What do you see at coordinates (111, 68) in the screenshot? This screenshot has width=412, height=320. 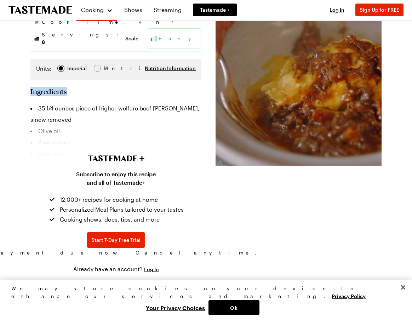 I see `div: Metric` at bounding box center [111, 68].